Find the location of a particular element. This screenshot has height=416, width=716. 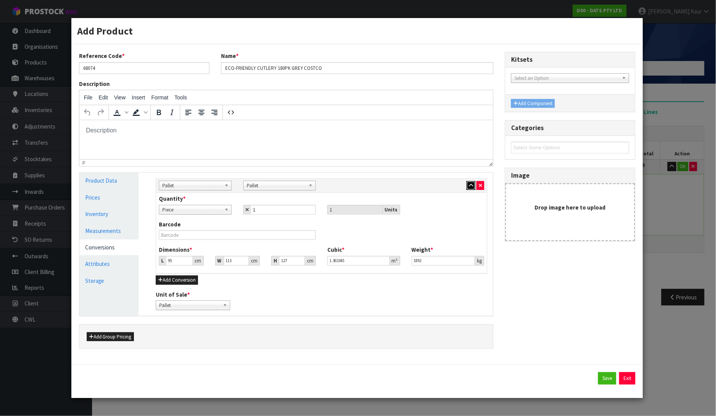

a: Inventory is located at coordinates (109, 214).